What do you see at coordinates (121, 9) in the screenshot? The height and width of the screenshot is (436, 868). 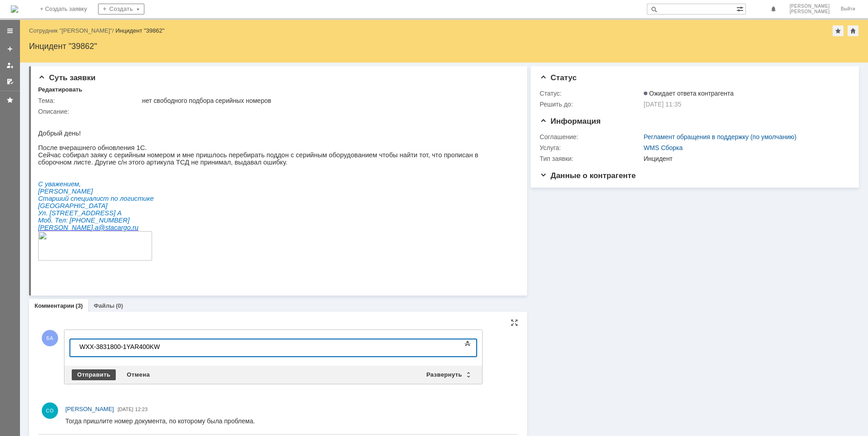 I see `div: Создать` at bounding box center [121, 9].